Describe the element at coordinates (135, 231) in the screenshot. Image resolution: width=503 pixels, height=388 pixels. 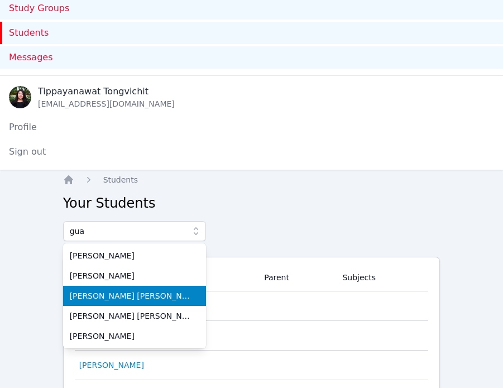
I see `input: Quick Find a Student` at that location.